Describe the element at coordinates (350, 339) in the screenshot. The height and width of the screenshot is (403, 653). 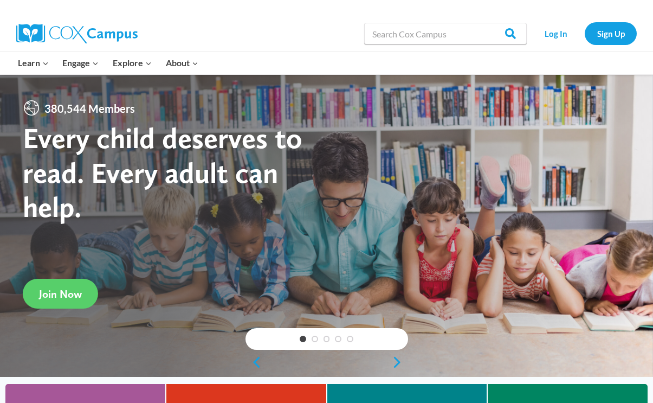
I see `a: 5` at that location.